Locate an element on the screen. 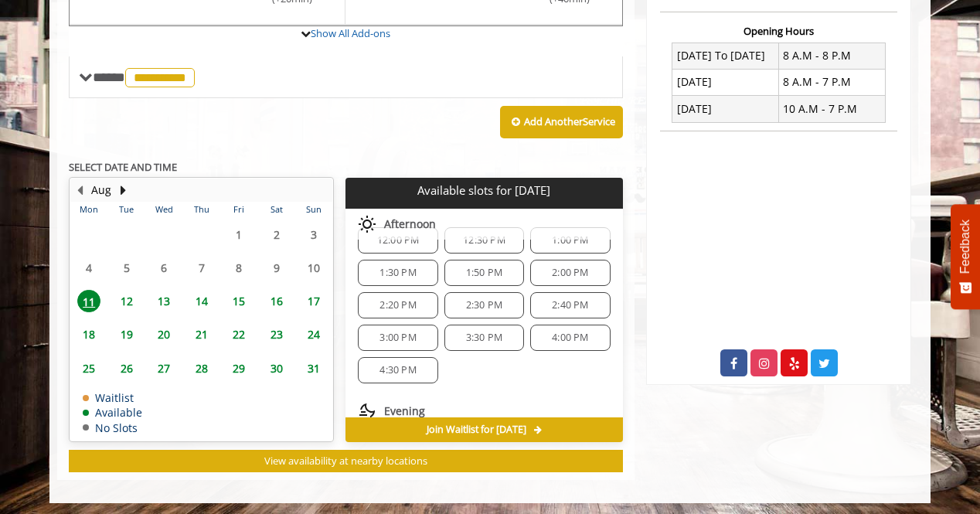 The image size is (980, 514). div: 2:00 PM is located at coordinates (570, 273).